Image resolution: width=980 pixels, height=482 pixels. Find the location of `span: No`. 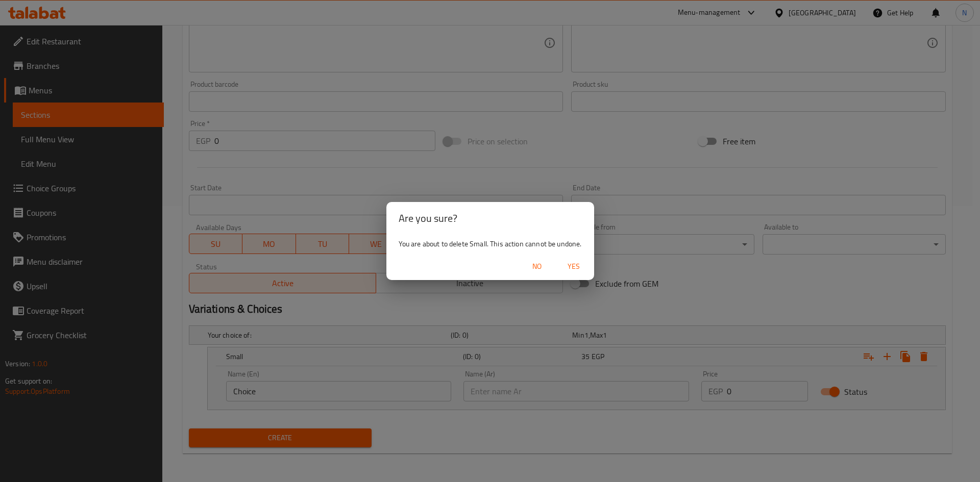

span: No is located at coordinates (537, 266).